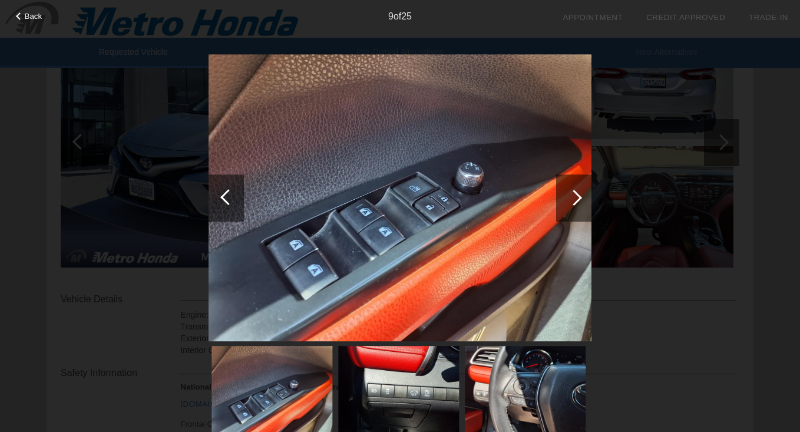 The image size is (800, 432). I want to click on img: 09870ba315533f6bb739e3a78107faae.jpg, so click(400, 198).